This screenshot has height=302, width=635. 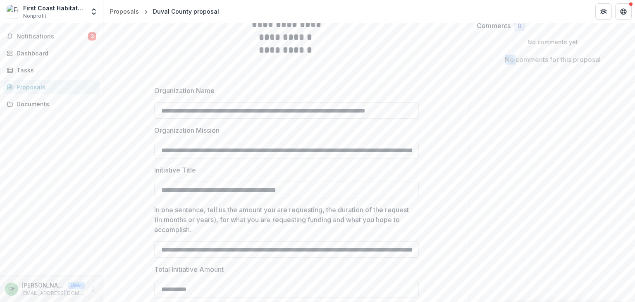 I want to click on img: First Coast Habitat for Humanity, so click(x=13, y=12).